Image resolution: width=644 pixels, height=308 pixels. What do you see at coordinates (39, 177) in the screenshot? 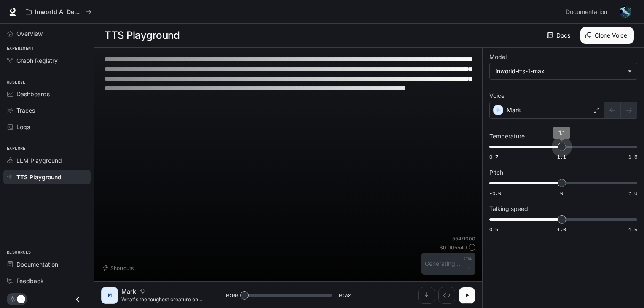
I see `span: TTS Playground` at bounding box center [39, 177].